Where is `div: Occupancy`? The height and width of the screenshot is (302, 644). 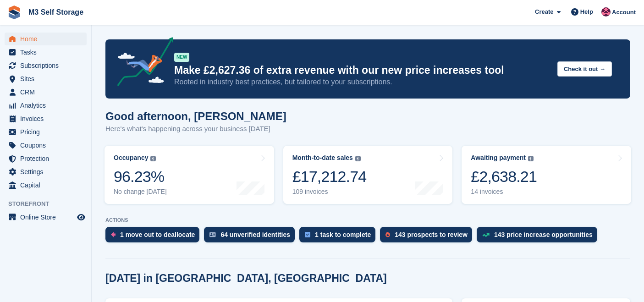 div: Occupancy is located at coordinates (130, 158).